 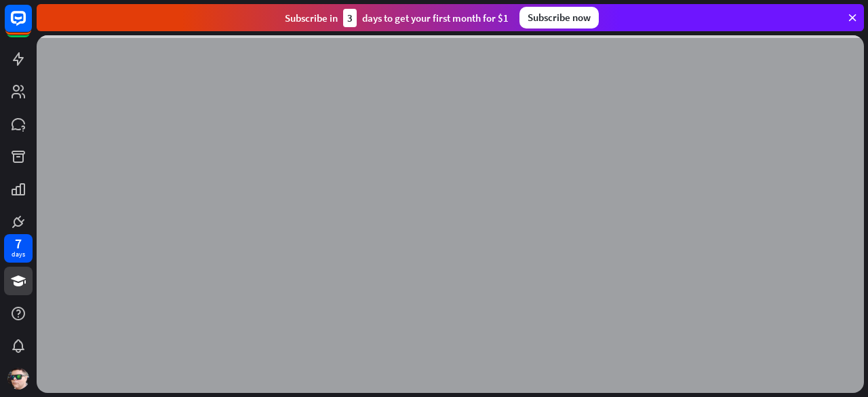 What do you see at coordinates (350, 17) in the screenshot?
I see `div: 3` at bounding box center [350, 17].